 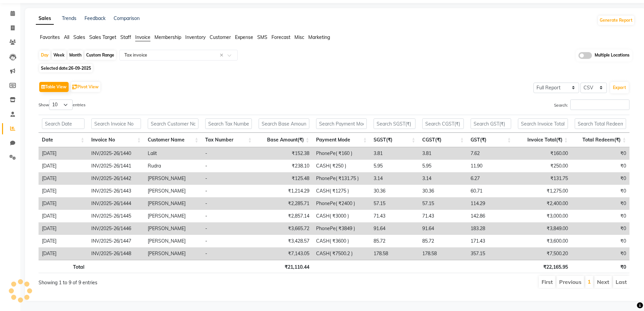 What do you see at coordinates (600, 266) in the screenshot?
I see `th: ₹0` at bounding box center [600, 266].